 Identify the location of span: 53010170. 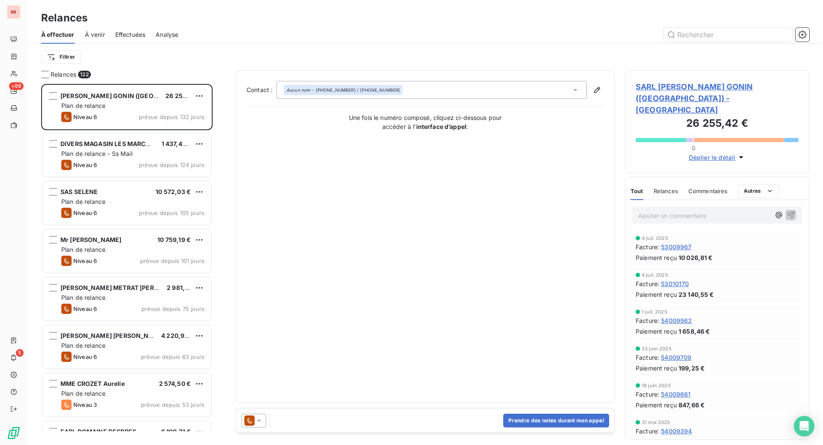
(675, 284).